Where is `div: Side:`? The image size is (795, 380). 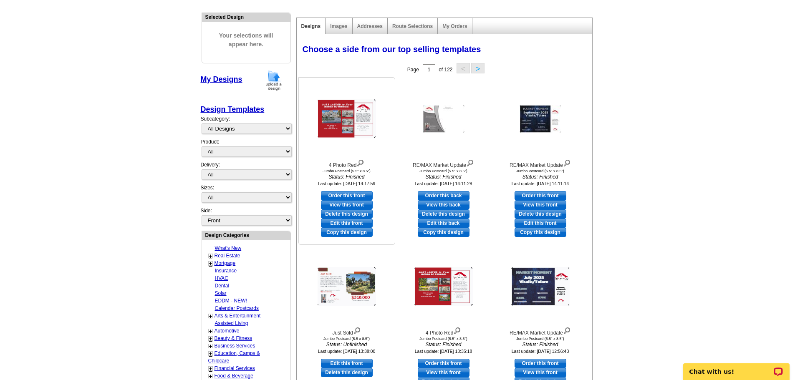
div: Side: is located at coordinates (246, 217).